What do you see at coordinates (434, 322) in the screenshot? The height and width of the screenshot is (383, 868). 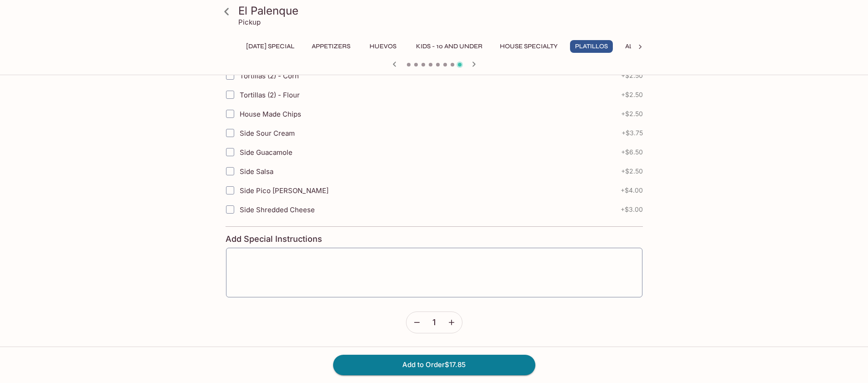 I see `span: 1` at bounding box center [434, 322].